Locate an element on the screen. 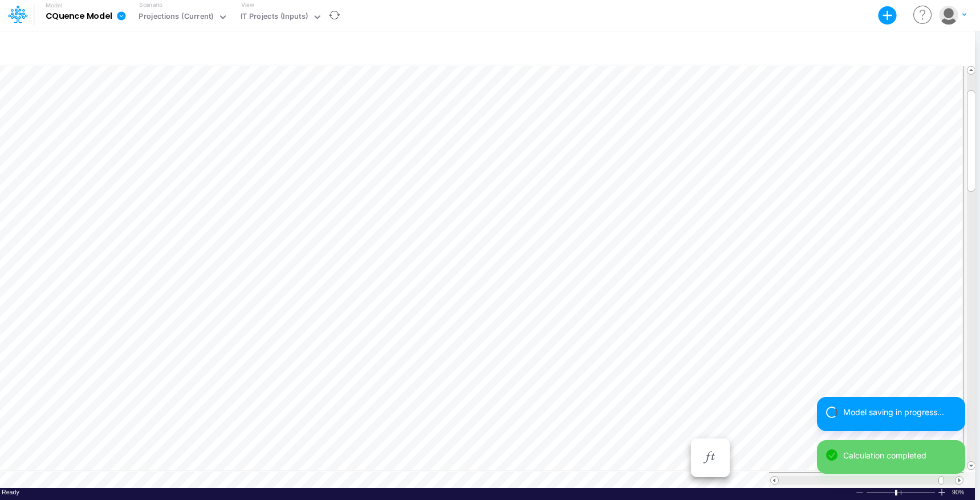 This screenshot has height=500, width=980. span: Ready is located at coordinates (10, 493).